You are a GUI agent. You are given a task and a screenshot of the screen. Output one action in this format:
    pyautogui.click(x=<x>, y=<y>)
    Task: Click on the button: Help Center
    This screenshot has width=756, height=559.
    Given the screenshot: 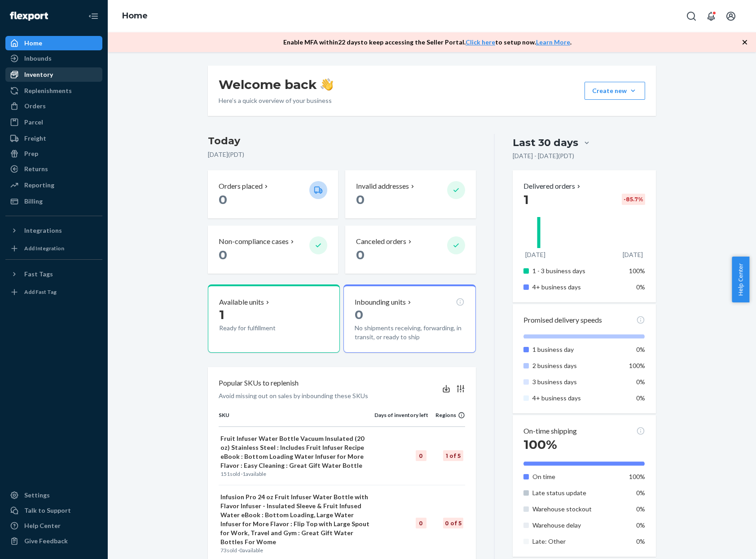 What is the action you would take?
    pyautogui.click(x=740, y=279)
    